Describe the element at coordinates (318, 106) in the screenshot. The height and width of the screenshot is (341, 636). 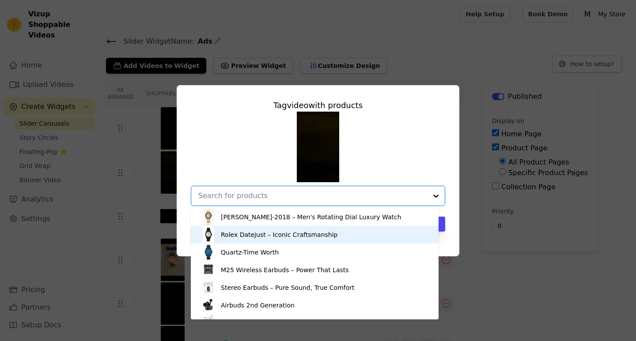
I see `div: Tag video with products` at that location.